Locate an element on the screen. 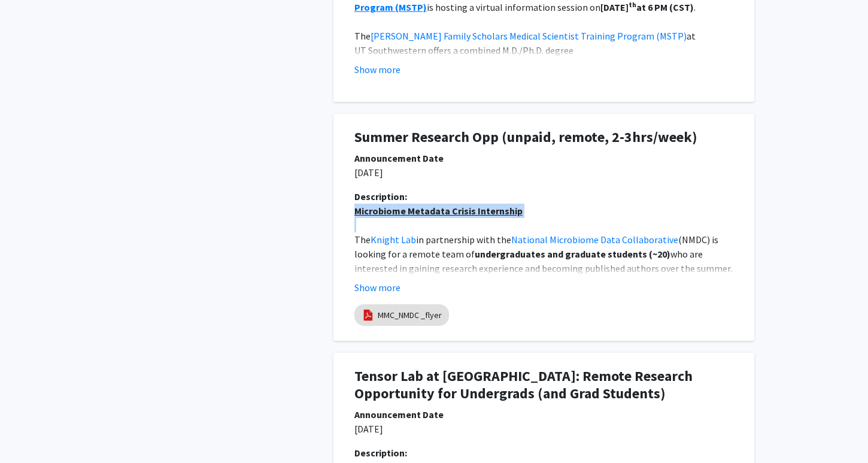  u: Microbiome Metadata Crisis Internship is located at coordinates (438, 211).